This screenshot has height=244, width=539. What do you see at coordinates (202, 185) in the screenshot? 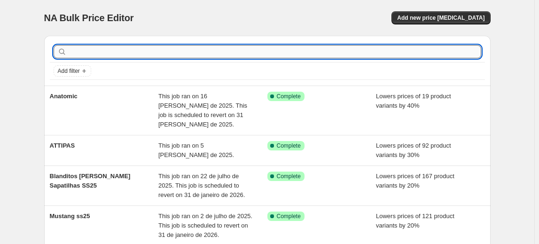
I see `span: This job ran on 22 de julho de 2025. This job is scheduled to revert on 31 de janeiro de 2026.` at bounding box center [202, 185].